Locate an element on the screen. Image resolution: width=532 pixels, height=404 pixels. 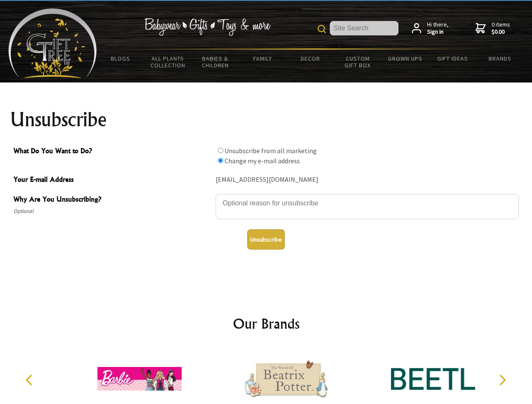
a: Brands is located at coordinates (500, 58).